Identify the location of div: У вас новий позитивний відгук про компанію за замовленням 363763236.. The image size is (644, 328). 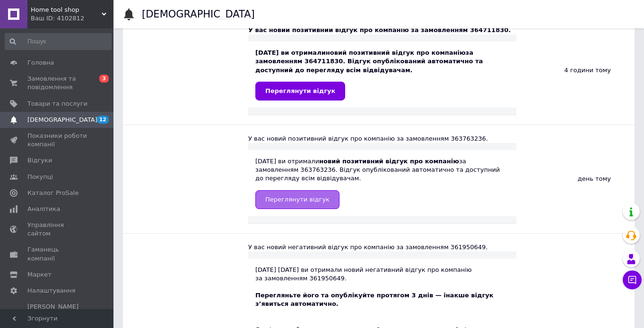
(382, 139).